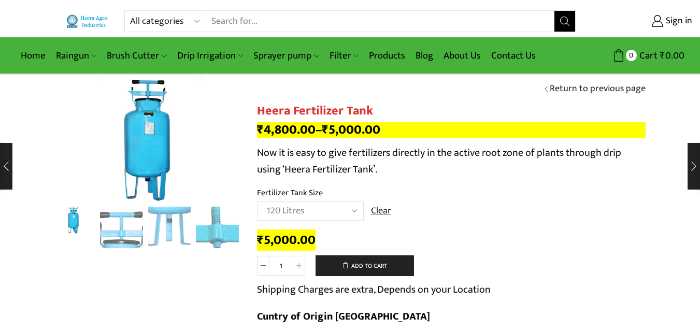  What do you see at coordinates (344, 55) in the screenshot?
I see `a: Filter` at bounding box center [344, 55].